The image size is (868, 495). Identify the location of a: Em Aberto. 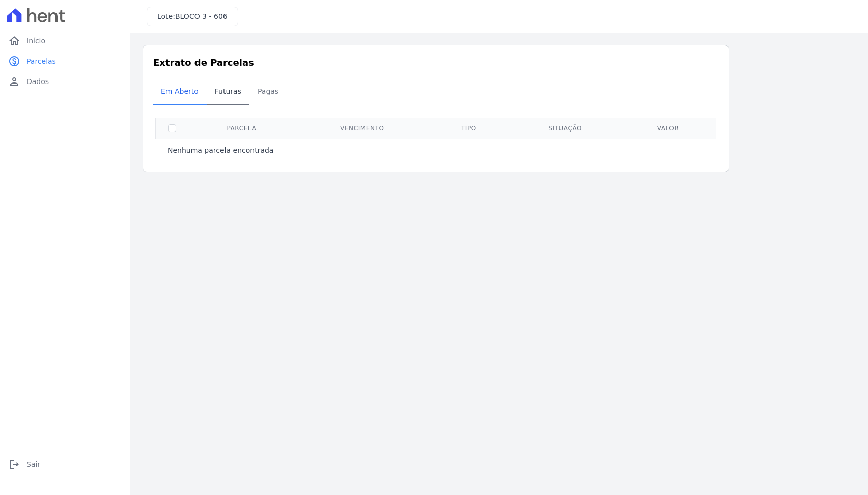
(180, 92).